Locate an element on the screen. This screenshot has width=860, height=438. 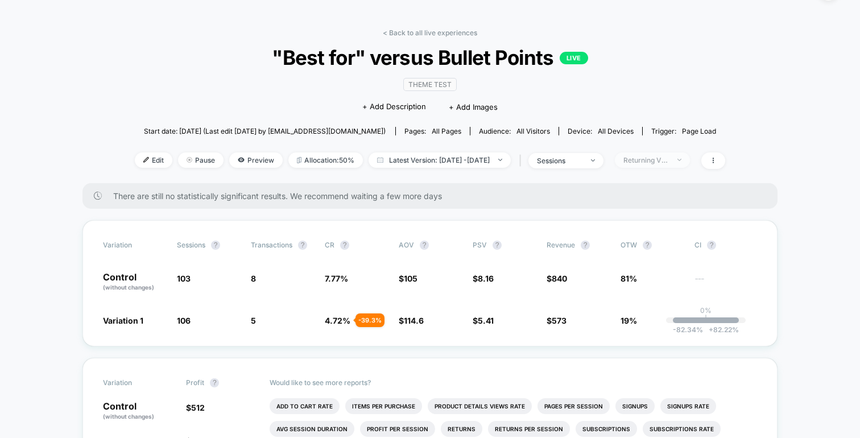
div: sessions is located at coordinates (559, 160).